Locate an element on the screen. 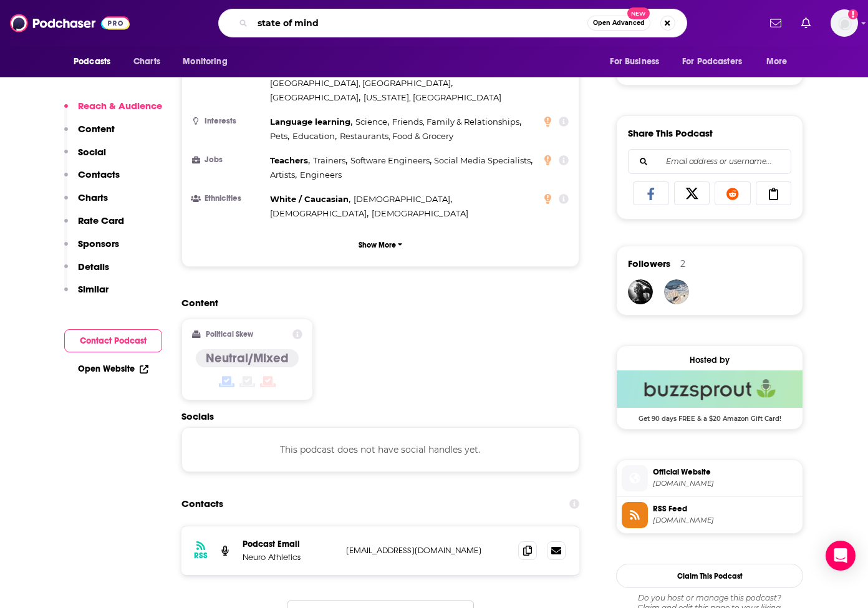 The image size is (868, 608). span: Language learning is located at coordinates (310, 122).